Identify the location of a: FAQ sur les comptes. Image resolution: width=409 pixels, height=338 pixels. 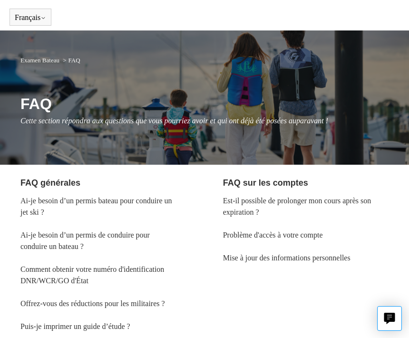
(266, 183).